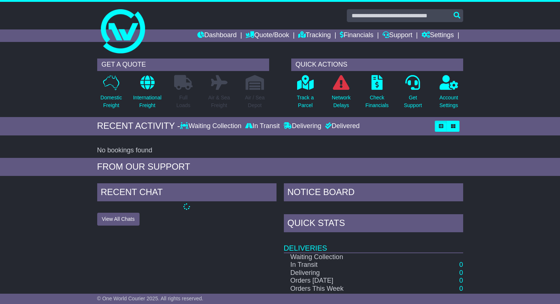 Image resolution: width=560 pixels, height=304 pixels. I want to click on td: Delivering, so click(349, 273).